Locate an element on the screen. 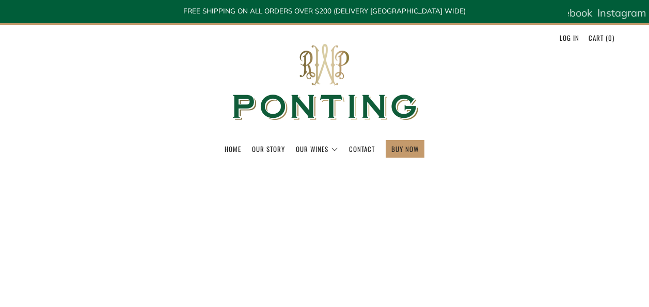 The width and height of the screenshot is (649, 307). a: Log in is located at coordinates (570, 38).